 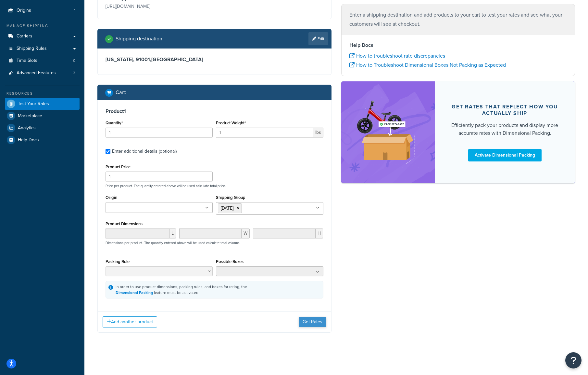 I want to click on h2: Cart :, so click(x=121, y=93).